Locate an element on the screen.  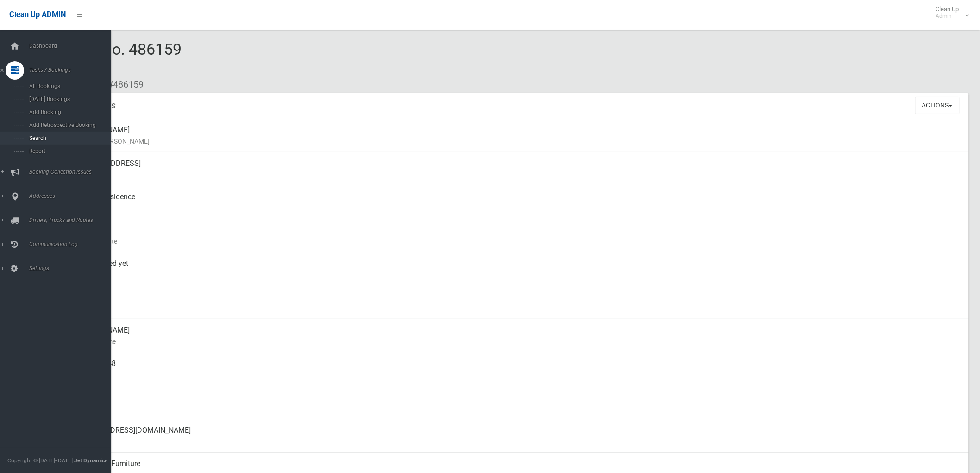
span: Communication Log is located at coordinates (73, 244).